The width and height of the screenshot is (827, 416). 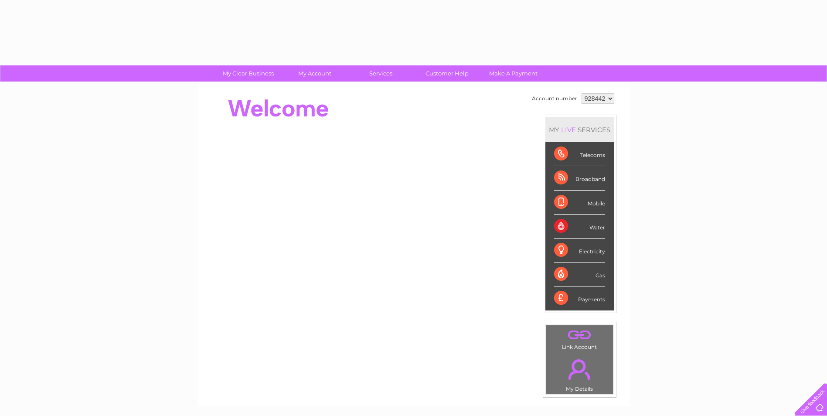 I want to click on a: Customer Help, so click(x=447, y=73).